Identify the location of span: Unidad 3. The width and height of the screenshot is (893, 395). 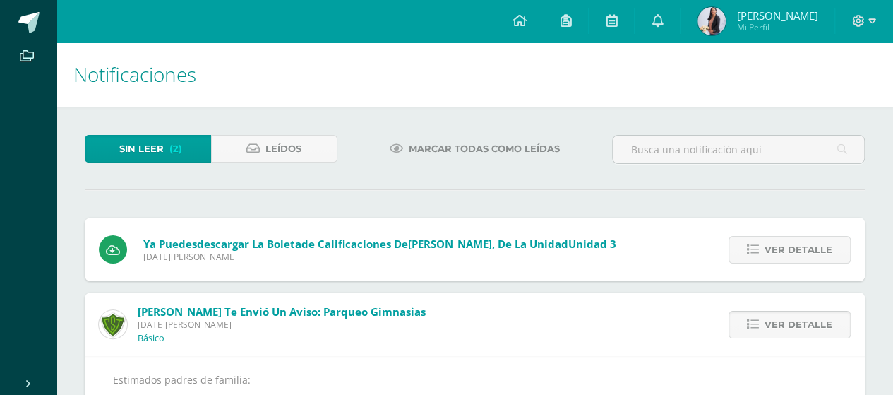
(592, 244).